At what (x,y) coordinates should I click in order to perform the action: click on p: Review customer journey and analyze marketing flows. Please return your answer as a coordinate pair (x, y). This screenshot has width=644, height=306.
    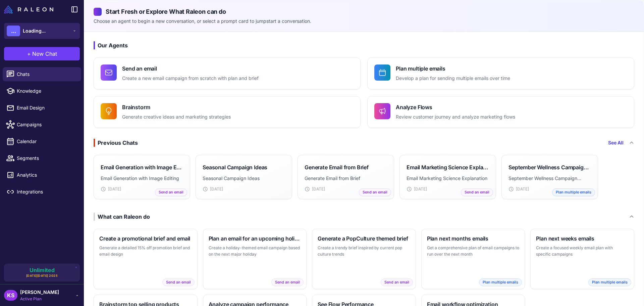
    Looking at the image, I should click on (455, 117).